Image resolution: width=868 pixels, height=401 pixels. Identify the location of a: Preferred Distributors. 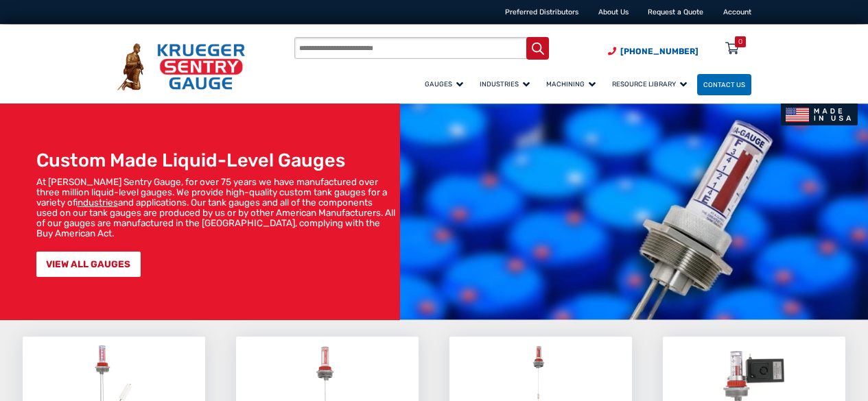
(541, 11).